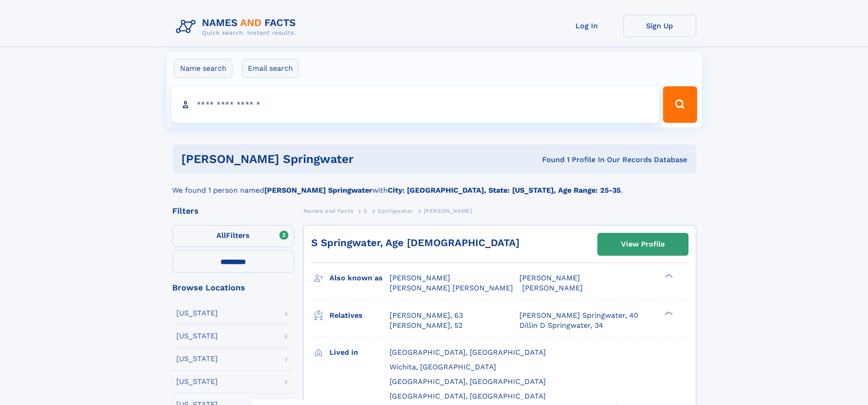 This screenshot has height=405, width=868. What do you see at coordinates (567, 160) in the screenshot?
I see `div: Found 1 Profile In Our Records Database` at bounding box center [567, 160].